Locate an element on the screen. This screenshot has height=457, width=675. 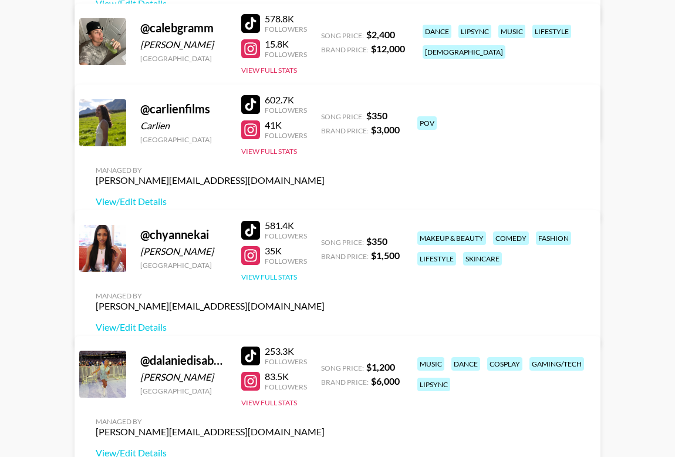
div: 602.7K is located at coordinates (286, 100).